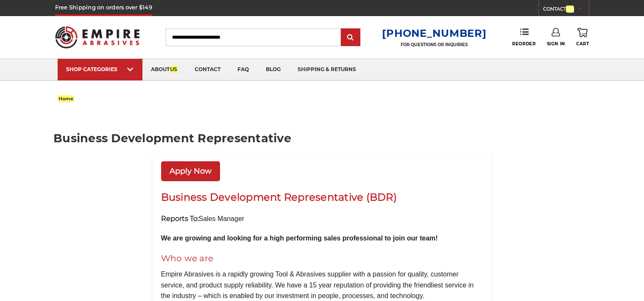 Image resolution: width=644 pixels, height=301 pixels. I want to click on span: Reorder, so click(523, 44).